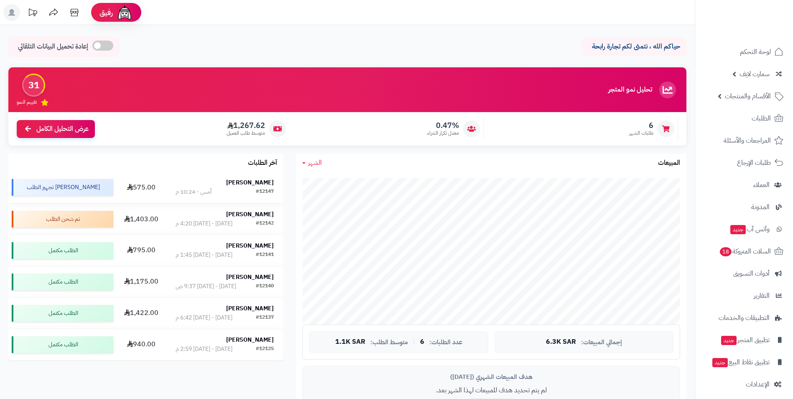 The height and width of the screenshot is (399, 793). Describe the element at coordinates (106, 13) in the screenshot. I see `span: رفيق` at that location.